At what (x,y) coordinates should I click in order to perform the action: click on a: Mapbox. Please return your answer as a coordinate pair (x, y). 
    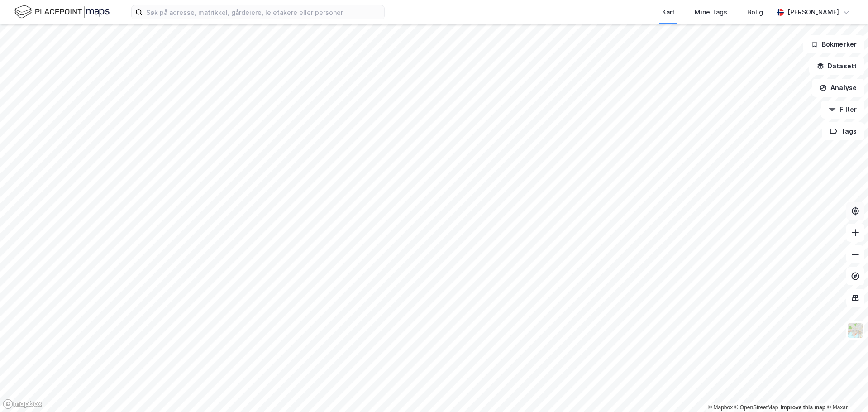
    Looking at the image, I should click on (720, 407).